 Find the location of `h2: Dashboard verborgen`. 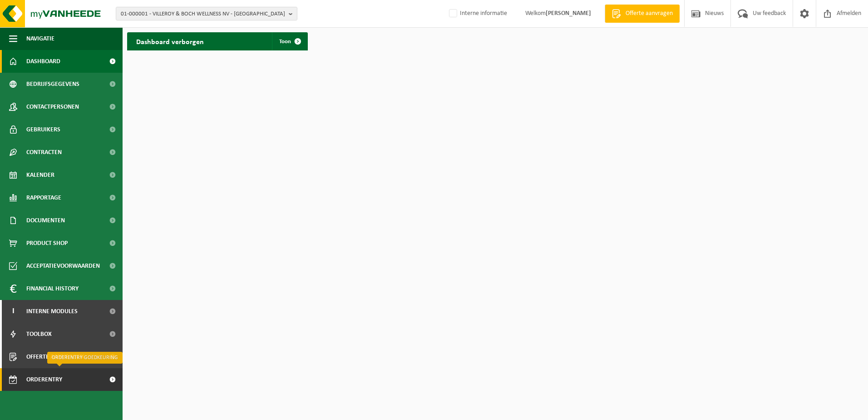

h2: Dashboard verborgen is located at coordinates (170, 41).